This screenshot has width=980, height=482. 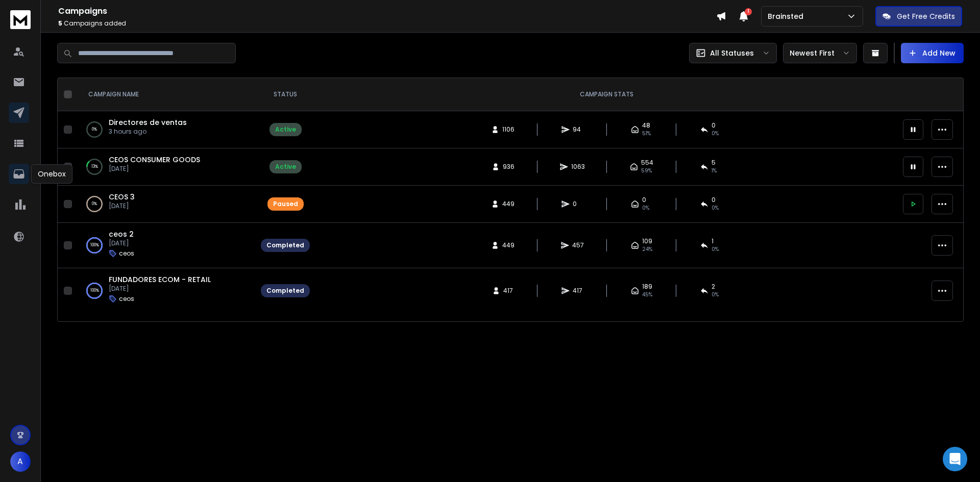 What do you see at coordinates (148, 132) in the screenshot?
I see `p: 3 hours ago` at bounding box center [148, 132].